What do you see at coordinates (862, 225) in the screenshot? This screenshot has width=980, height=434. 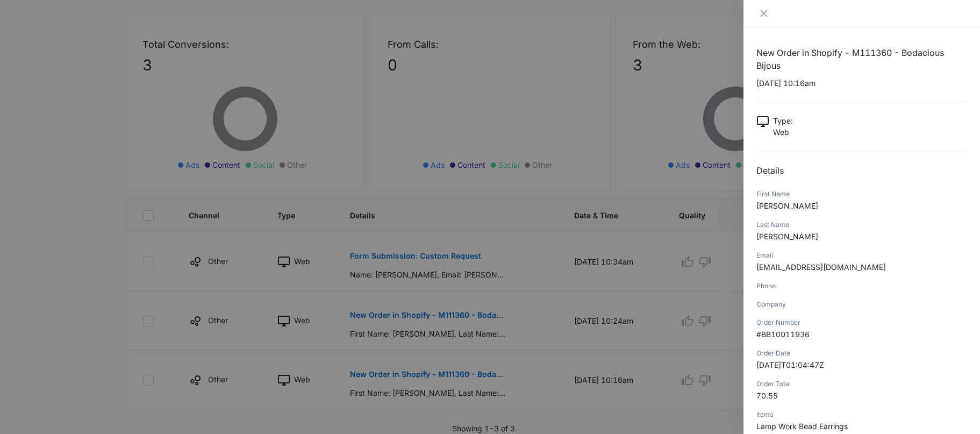 I see `div: Last Name` at bounding box center [862, 225].